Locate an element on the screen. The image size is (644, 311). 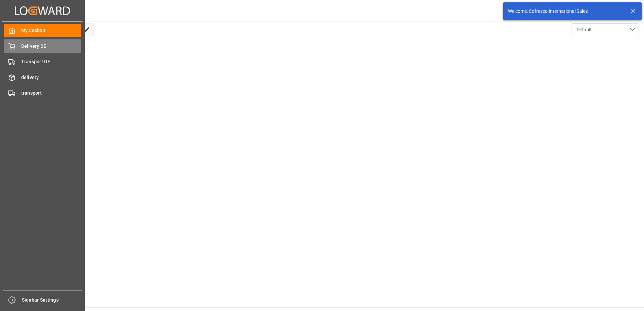
span: Sidebar Settings is located at coordinates (52, 300).